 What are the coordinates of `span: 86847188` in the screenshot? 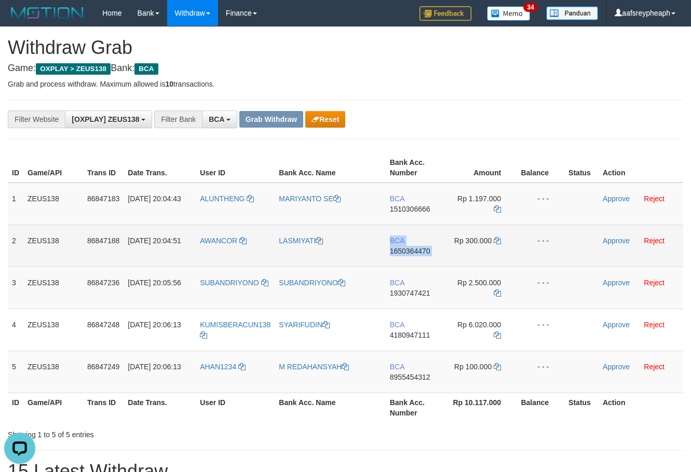 It's located at (103, 241).